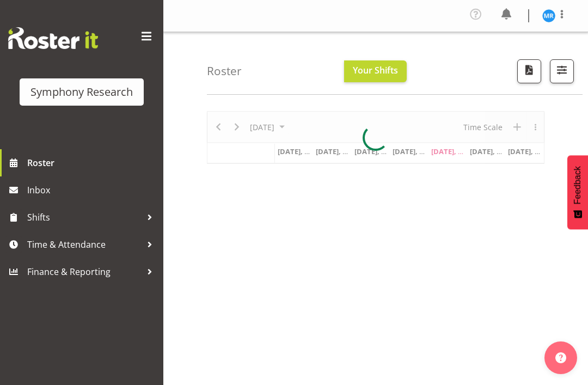 This screenshot has width=588, height=385. I want to click on span: Finance & Reporting, so click(84, 272).